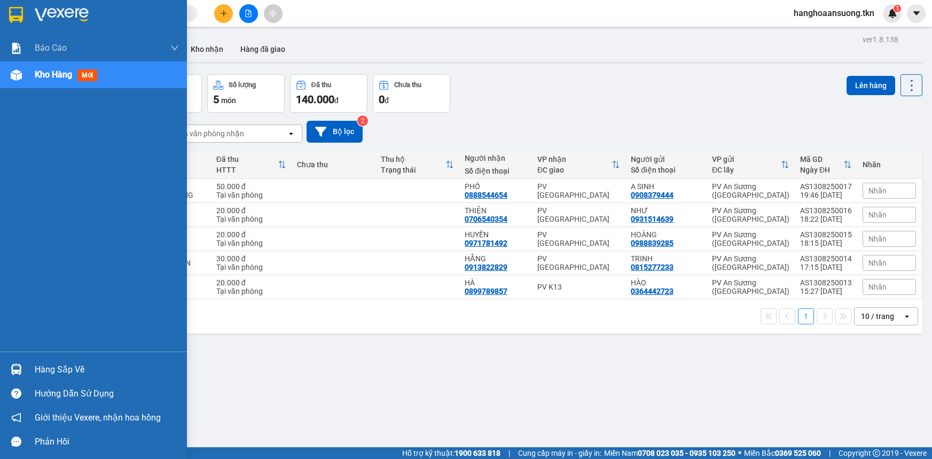 This screenshot has width=932, height=459. Describe the element at coordinates (666, 282) in the screenshot. I see `div: HÀO` at that location.